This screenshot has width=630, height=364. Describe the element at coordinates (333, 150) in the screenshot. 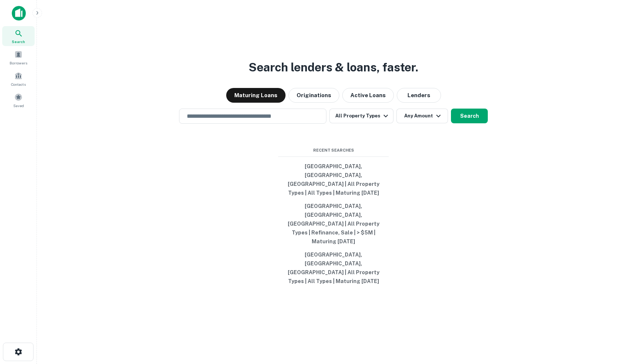

I see `span: Recent Searches` at that location.